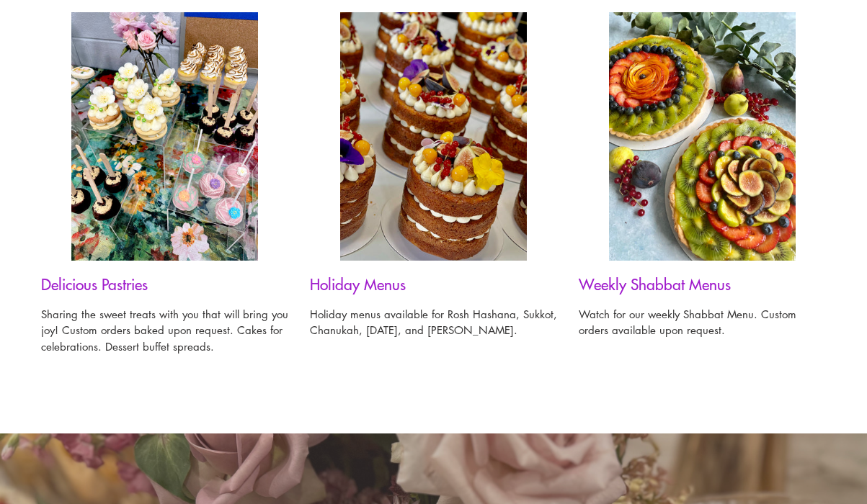 This screenshot has height=504, width=867. Describe the element at coordinates (702, 322) in the screenshot. I see `p: Watch for our weekly Shabbat Menu. Custom orders available upon request.` at that location.